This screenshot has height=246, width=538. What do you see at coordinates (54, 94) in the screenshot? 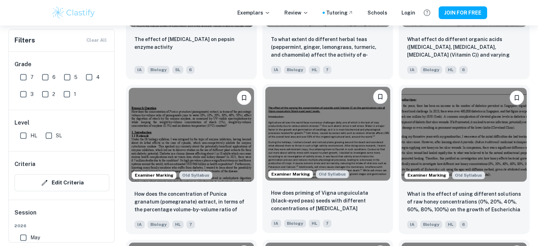
I see `span: 2` at bounding box center [54, 94].